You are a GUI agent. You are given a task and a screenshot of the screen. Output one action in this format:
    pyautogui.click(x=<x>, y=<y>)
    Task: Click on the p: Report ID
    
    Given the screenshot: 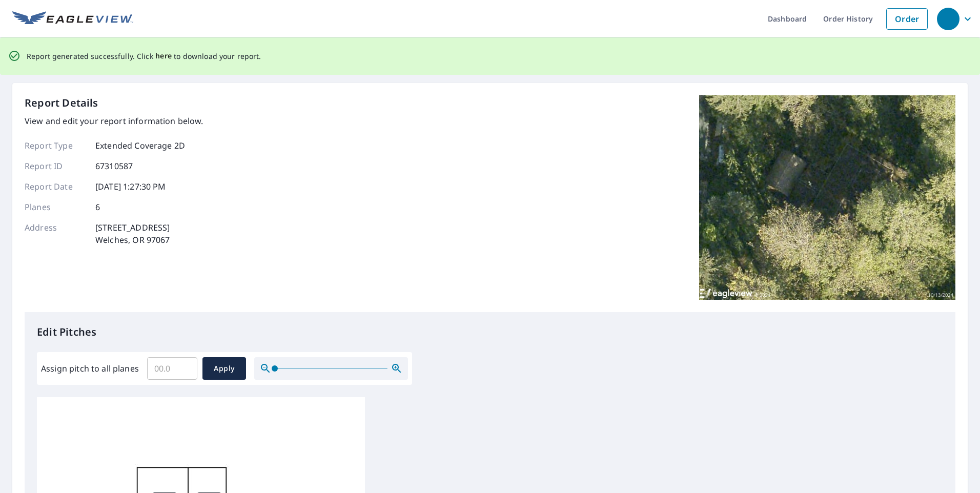 What is the action you would take?
    pyautogui.click(x=55, y=166)
    